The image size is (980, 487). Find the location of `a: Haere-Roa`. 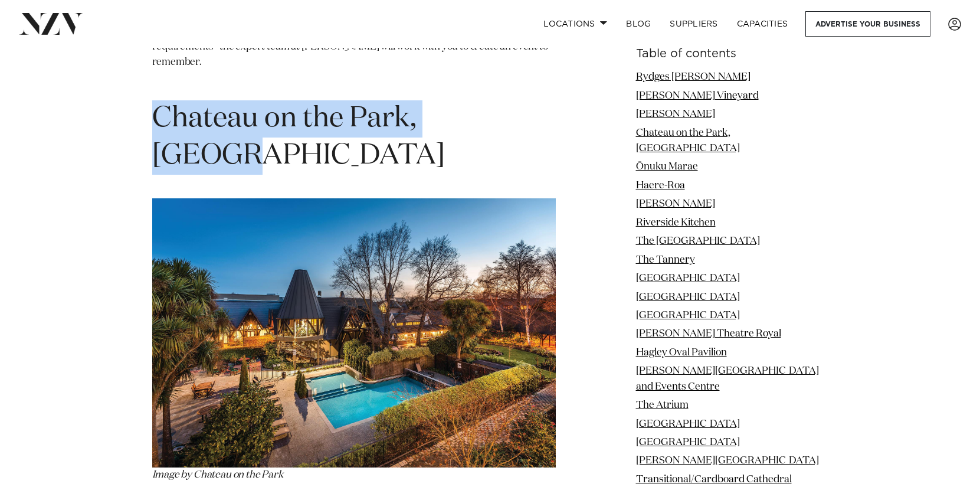

a: Haere-Roa is located at coordinates (660, 186).